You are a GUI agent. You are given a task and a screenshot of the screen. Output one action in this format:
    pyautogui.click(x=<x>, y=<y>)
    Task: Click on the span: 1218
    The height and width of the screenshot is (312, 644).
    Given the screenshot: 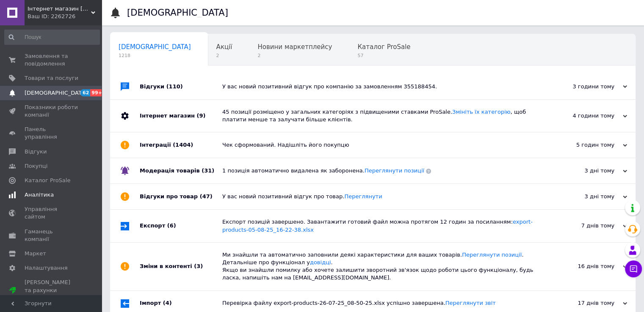 What is the action you would take?
    pyautogui.click(x=155, y=55)
    